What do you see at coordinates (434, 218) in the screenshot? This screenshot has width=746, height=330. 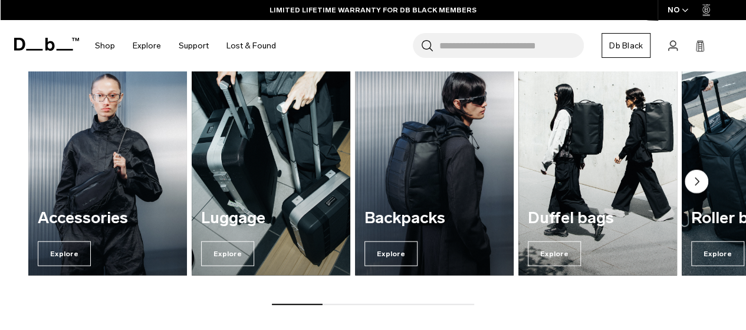 I see `h3: Backpacks` at bounding box center [434, 218].